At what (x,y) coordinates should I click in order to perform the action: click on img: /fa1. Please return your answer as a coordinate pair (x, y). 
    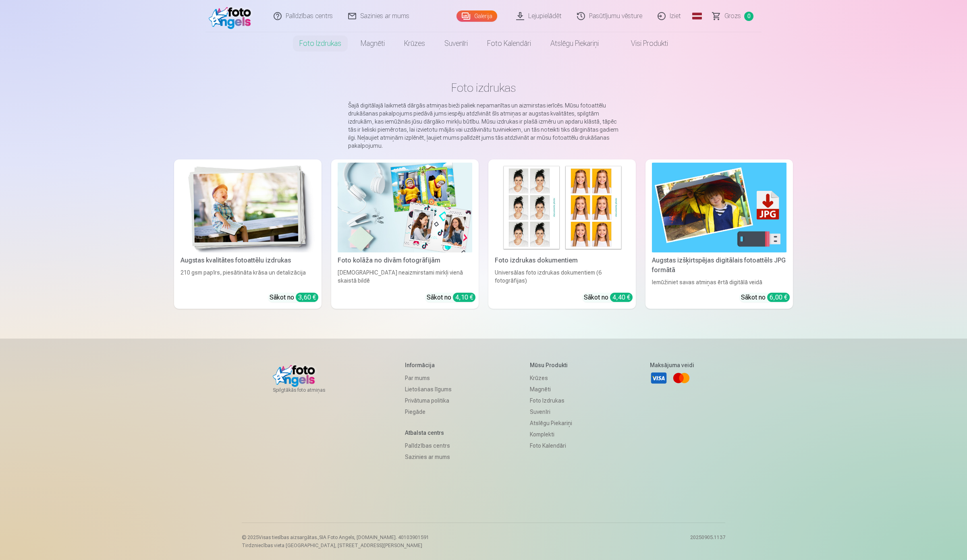
    Looking at the image, I should click on (231, 16).